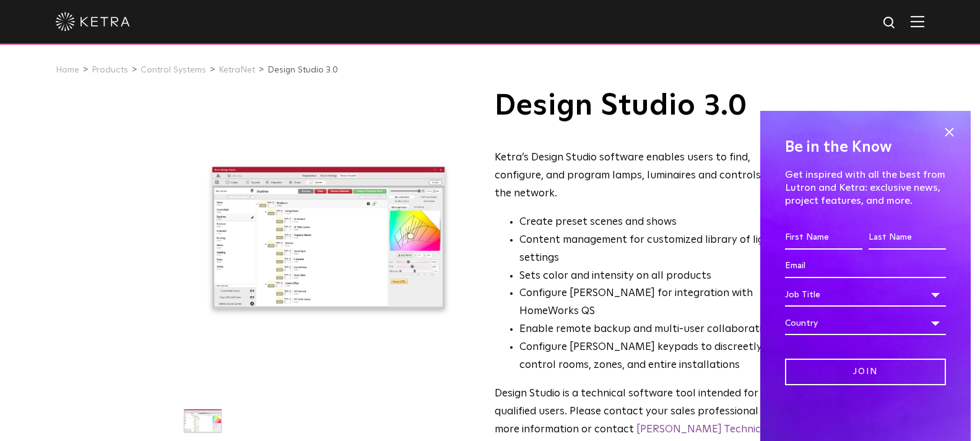  Describe the element at coordinates (865, 295) in the screenshot. I see `div: Job Title` at that location.